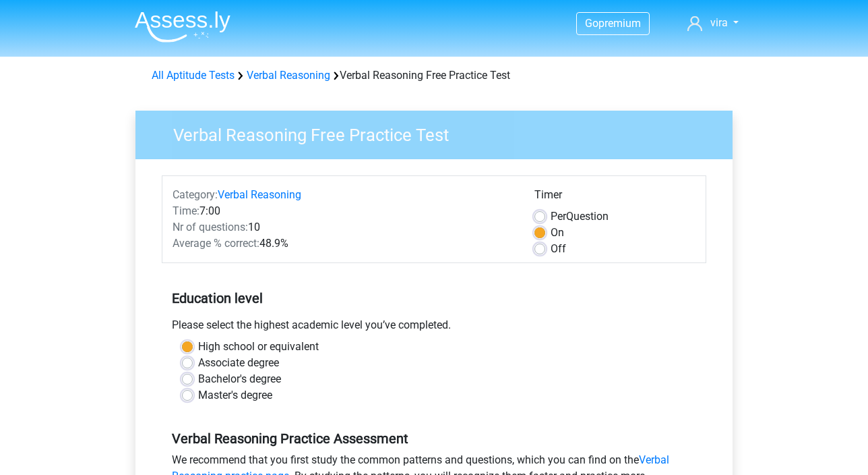  What do you see at coordinates (434, 439) in the screenshot?
I see `h5: Verbal Reasoning Practice Assessment` at bounding box center [434, 439].